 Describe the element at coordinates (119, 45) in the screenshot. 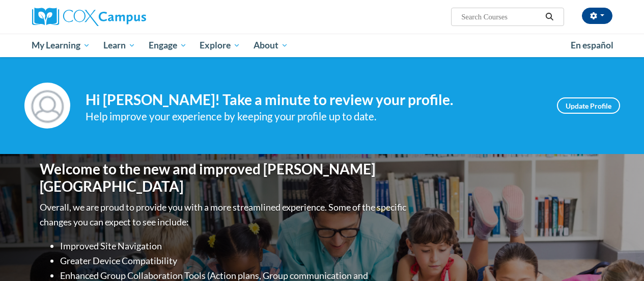

I see `a: Learn` at that location.